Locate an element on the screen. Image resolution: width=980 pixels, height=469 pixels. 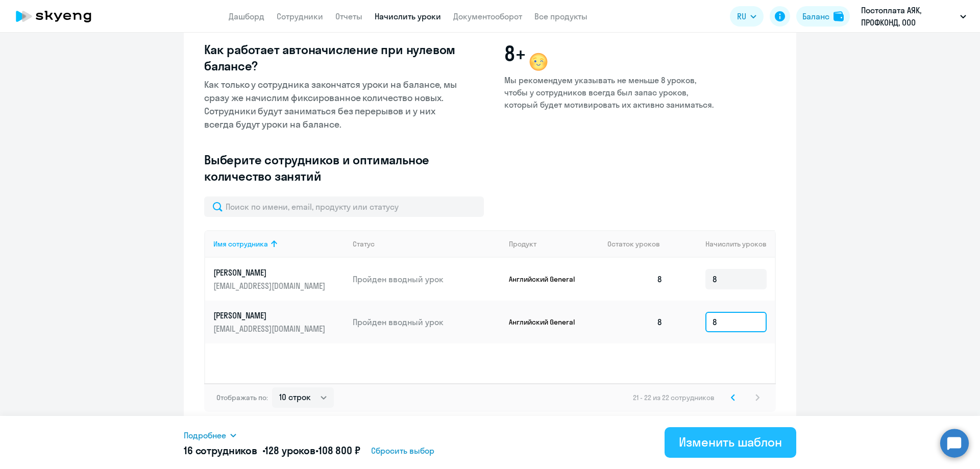
input: Поиск по имени, email, продукту или статусу is located at coordinates (344, 207).